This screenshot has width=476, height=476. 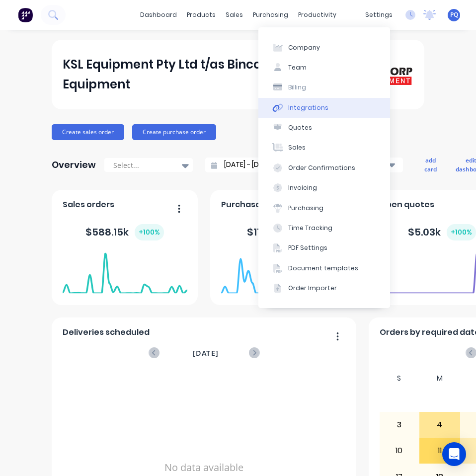 What do you see at coordinates (429, 164) in the screenshot?
I see `button: add card` at bounding box center [429, 164].